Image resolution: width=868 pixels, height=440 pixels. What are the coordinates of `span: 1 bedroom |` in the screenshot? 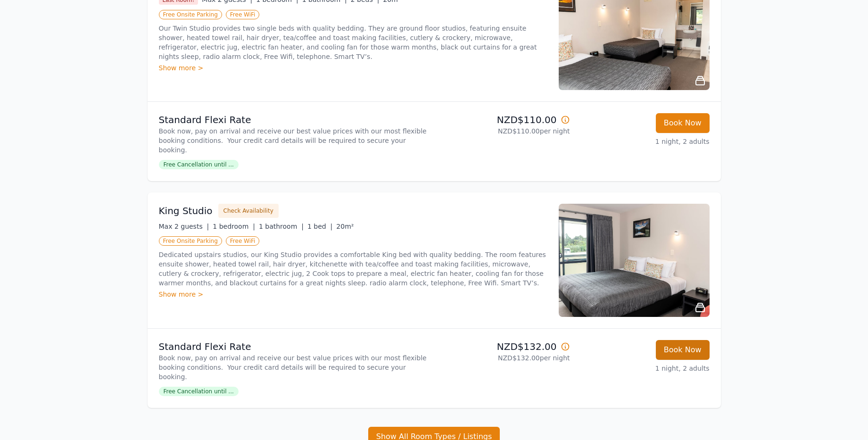 It's located at (234, 226).